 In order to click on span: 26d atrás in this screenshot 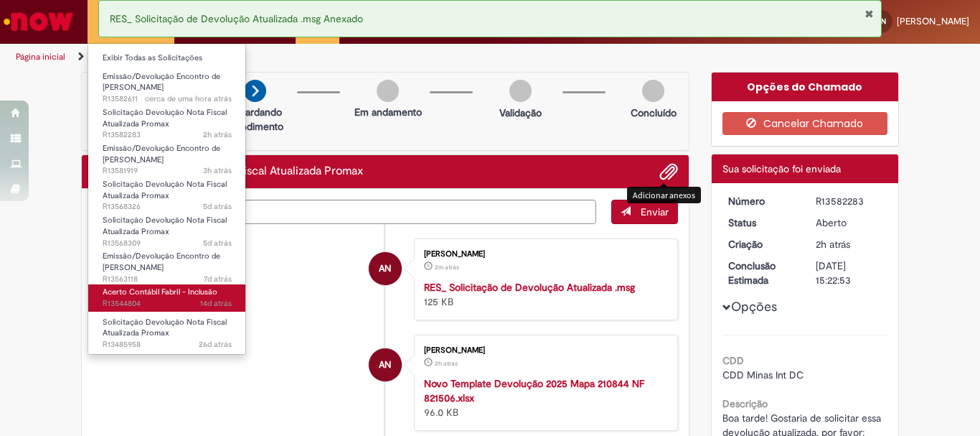, I will do `click(215, 344)`.